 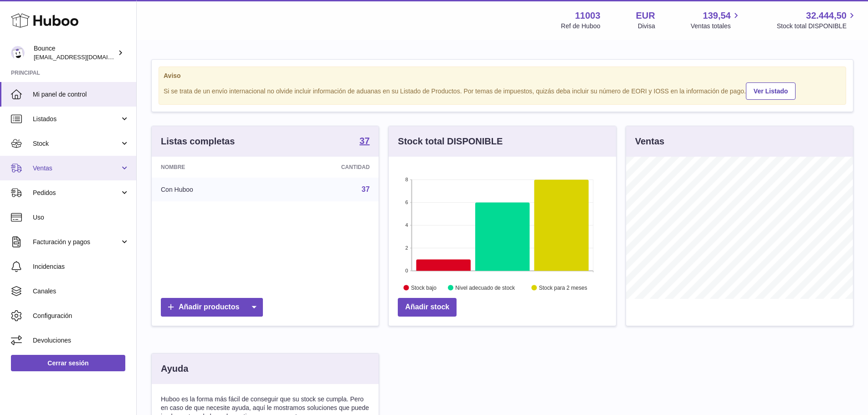 I want to click on span: Facturación y pagos, so click(x=76, y=242).